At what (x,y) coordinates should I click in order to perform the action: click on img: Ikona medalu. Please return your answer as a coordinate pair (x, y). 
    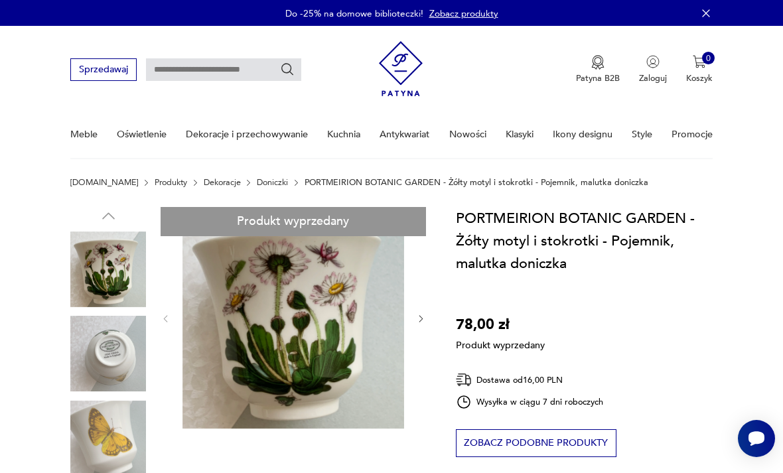
    Looking at the image, I should click on (598, 62).